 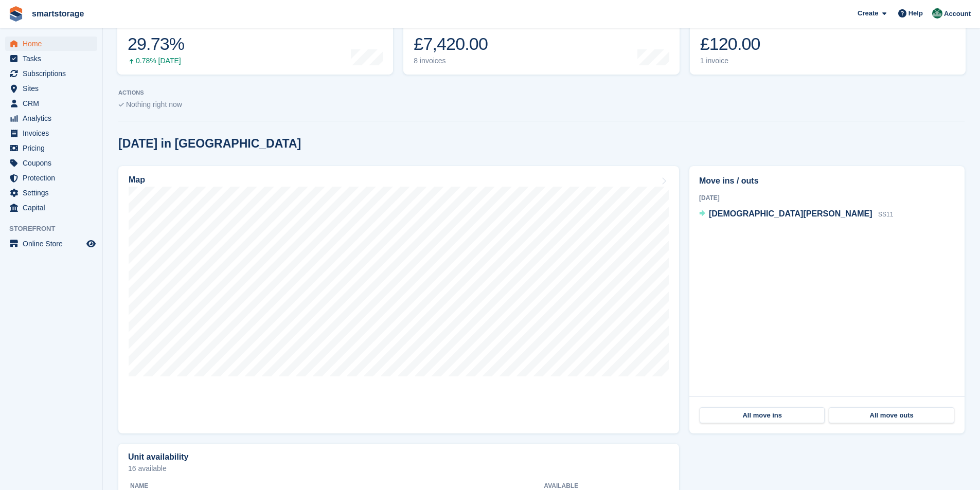 What do you see at coordinates (54, 43) in the screenshot?
I see `span: Home` at bounding box center [54, 43].